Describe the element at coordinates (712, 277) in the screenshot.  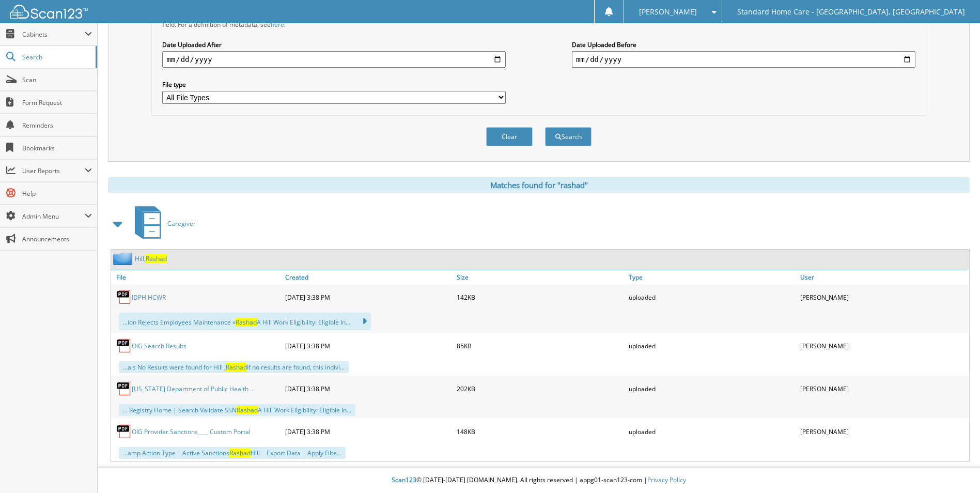
I see `a: Type` at that location.